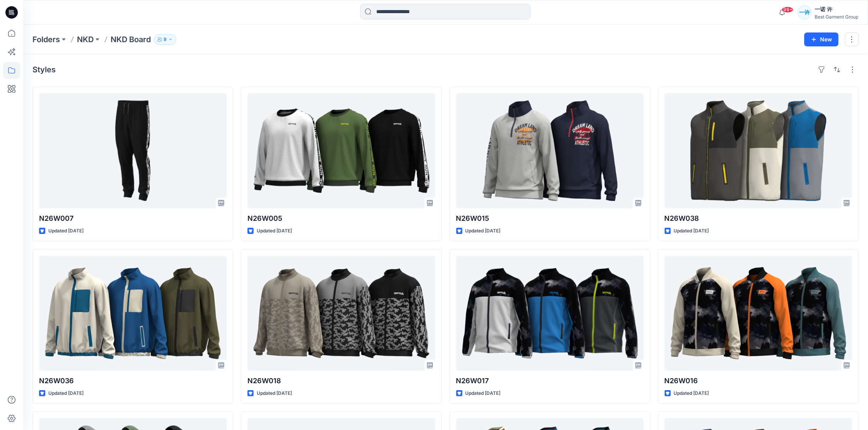  Describe the element at coordinates (821, 40) in the screenshot. I see `button: New` at that location.